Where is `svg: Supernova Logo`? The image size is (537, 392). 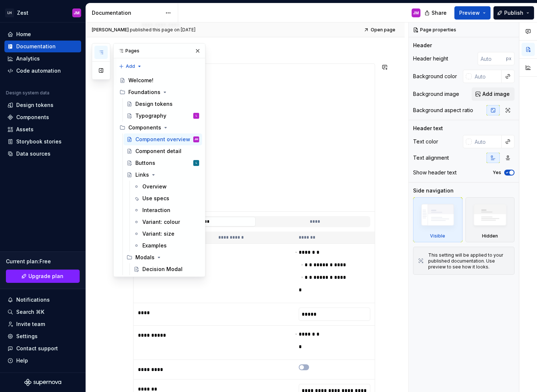
svg: Supernova Logo is located at coordinates (43, 382).